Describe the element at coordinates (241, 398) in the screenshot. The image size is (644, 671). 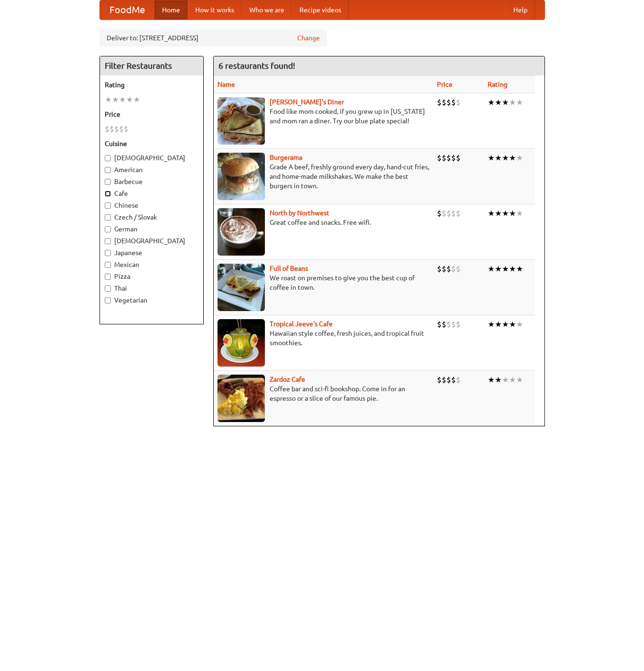
I see `img: zardoz.jpg` at that location.